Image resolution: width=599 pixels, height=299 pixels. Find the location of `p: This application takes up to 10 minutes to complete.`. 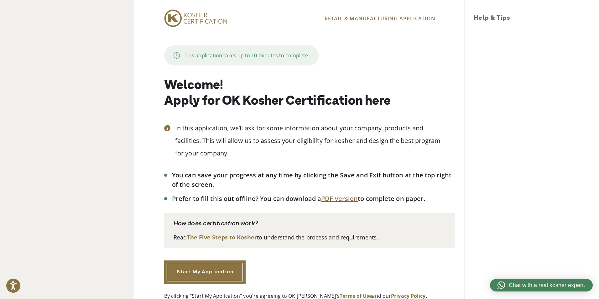

p: This application takes up to 10 minutes to complete. is located at coordinates (247, 55).